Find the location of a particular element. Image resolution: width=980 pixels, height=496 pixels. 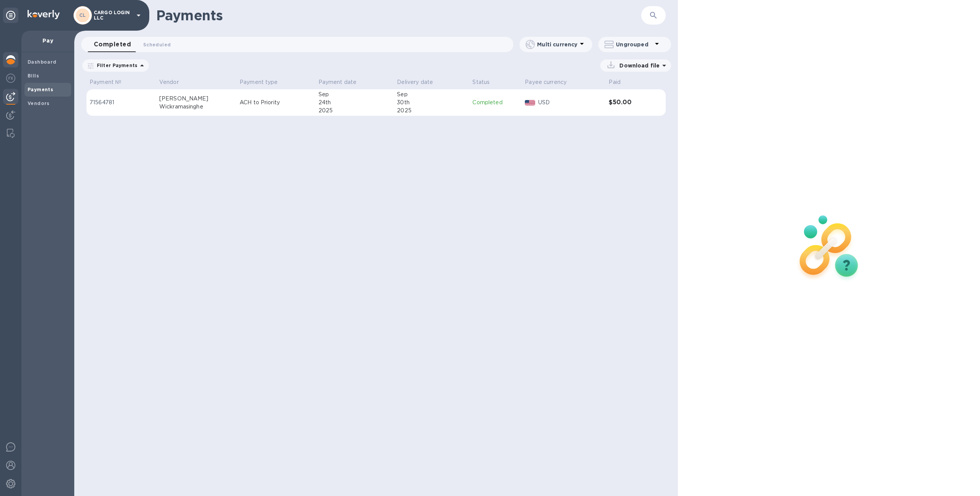

h1: Payments is located at coordinates (398, 16).